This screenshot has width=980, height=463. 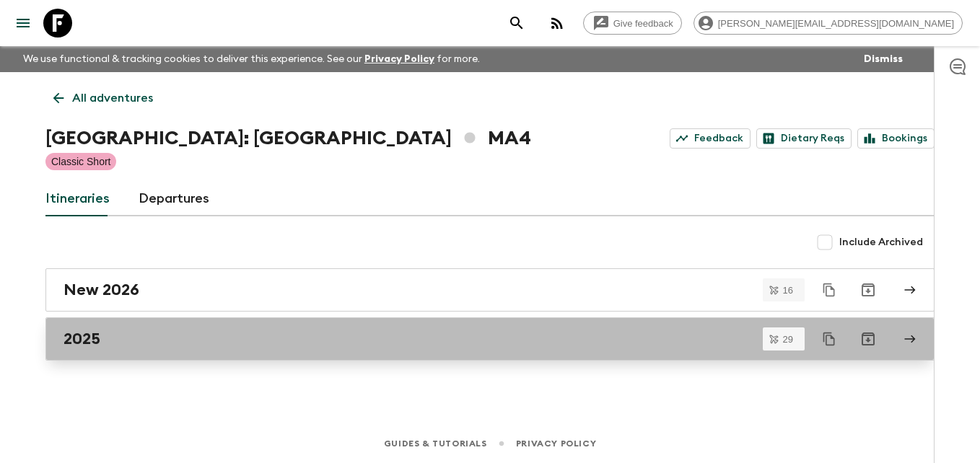 What do you see at coordinates (23, 23) in the screenshot?
I see `button: menu` at bounding box center [23, 23].